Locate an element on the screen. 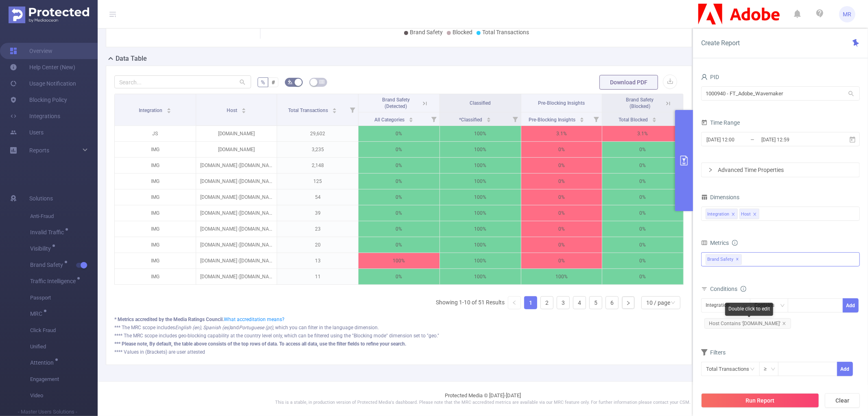 This screenshot has height=416, width=868. span: Blocked is located at coordinates (462, 32).